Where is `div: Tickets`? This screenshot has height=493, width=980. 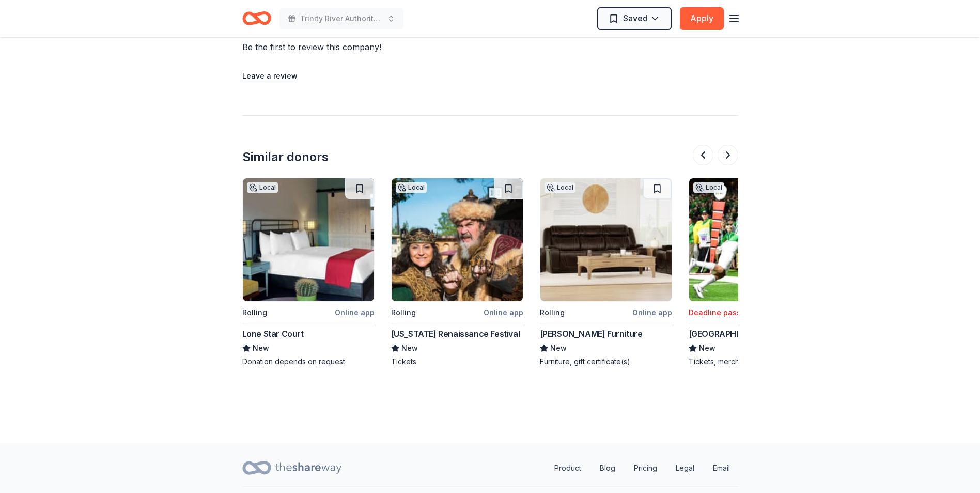
div: Tickets is located at coordinates (457, 361).